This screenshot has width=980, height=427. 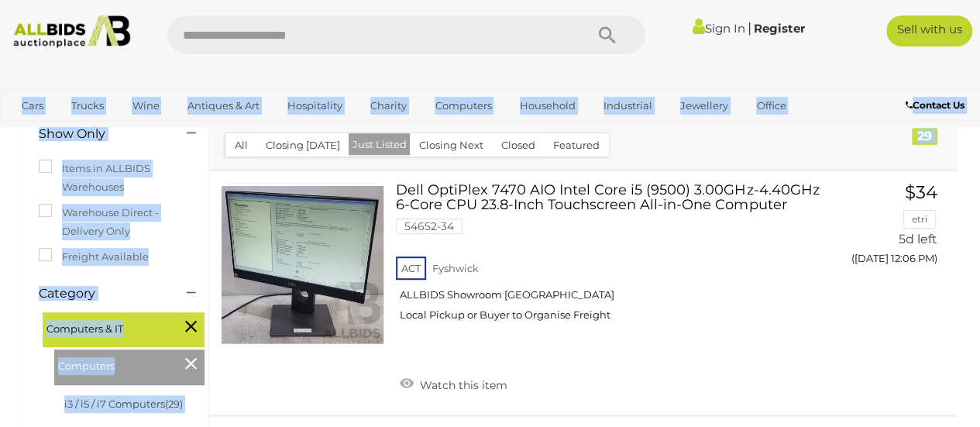 What do you see at coordinates (924, 136) in the screenshot?
I see `div: 29` at bounding box center [924, 136].